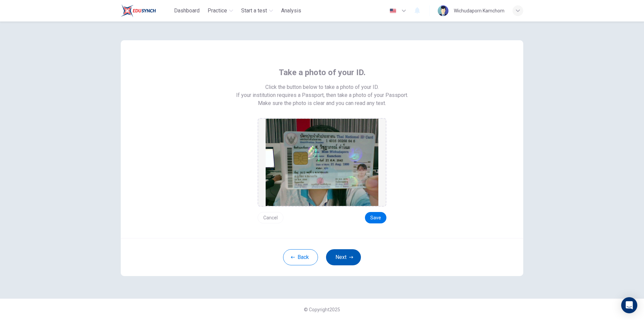 The width and height of the screenshot is (644, 320). I want to click on button: Cancel, so click(270, 218).